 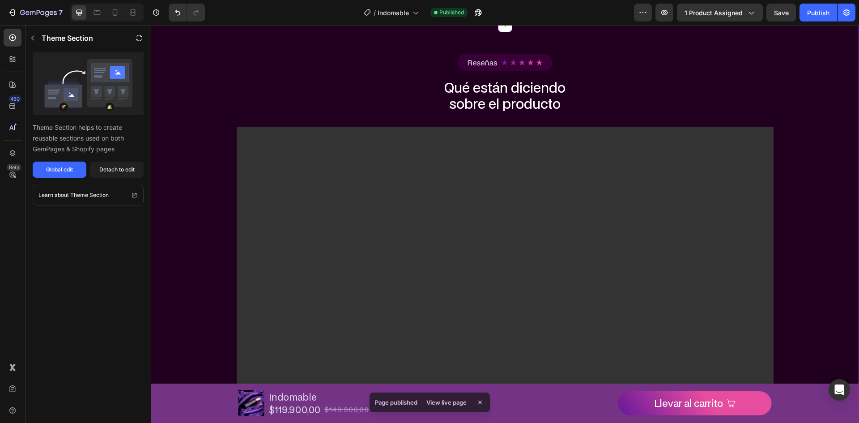 I want to click on div: Detach to edit, so click(x=117, y=170).